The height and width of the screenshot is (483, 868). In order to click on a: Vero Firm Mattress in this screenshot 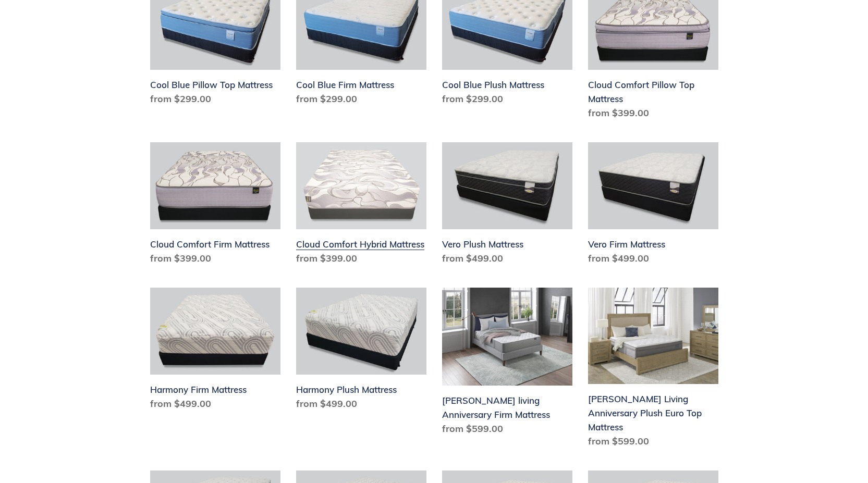, I will do `click(653, 206)`.